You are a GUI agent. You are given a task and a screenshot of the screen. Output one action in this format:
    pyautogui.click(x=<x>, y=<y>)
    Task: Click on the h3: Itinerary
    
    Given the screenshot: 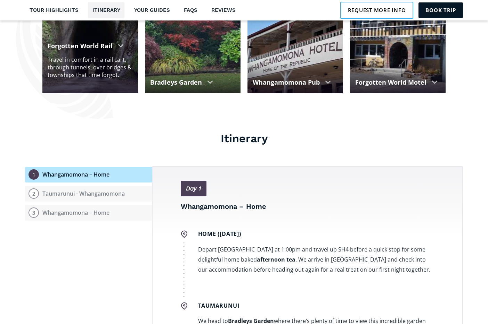 What is the action you would take?
    pyautogui.click(x=244, y=139)
    